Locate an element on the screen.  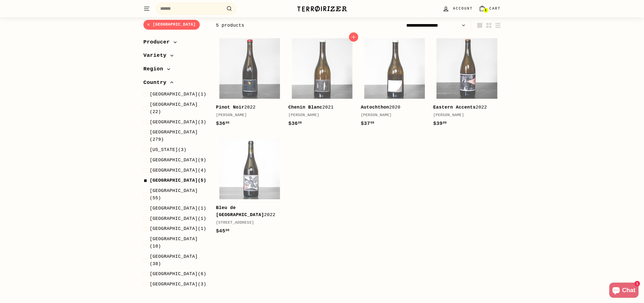
span: (55) is located at coordinates (178, 194).